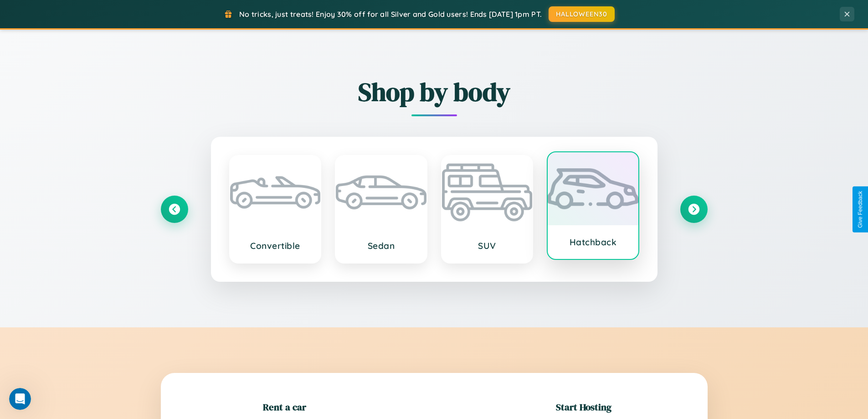 The height and width of the screenshot is (419, 868). What do you see at coordinates (581, 14) in the screenshot?
I see `button: HALLOWEEN30` at bounding box center [581, 14].